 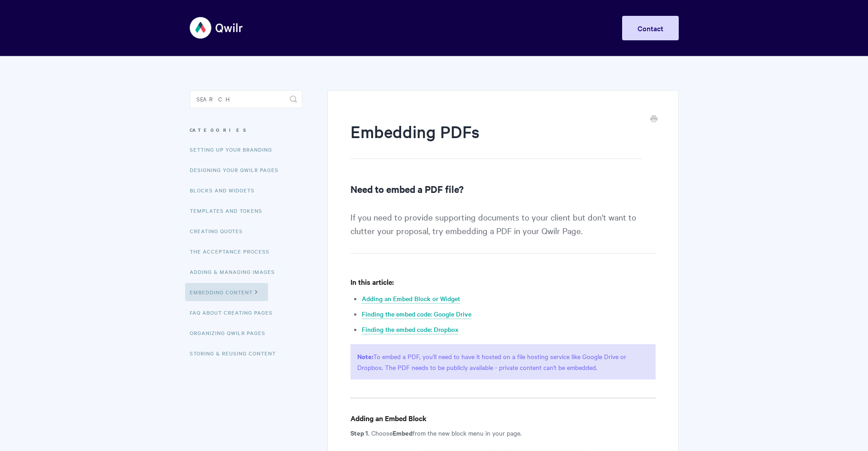 What do you see at coordinates (365, 356) in the screenshot?
I see `strong: Note:` at bounding box center [365, 356].